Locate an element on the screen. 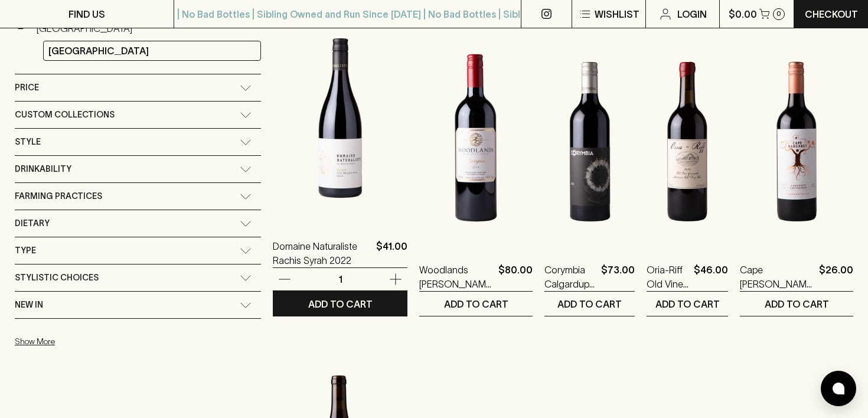 The image size is (868, 418). p: $80.00 is located at coordinates (515, 277).